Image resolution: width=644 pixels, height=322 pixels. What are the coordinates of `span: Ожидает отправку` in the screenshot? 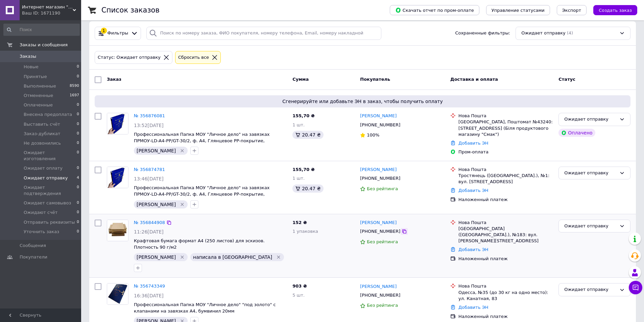 It's located at (543, 33).